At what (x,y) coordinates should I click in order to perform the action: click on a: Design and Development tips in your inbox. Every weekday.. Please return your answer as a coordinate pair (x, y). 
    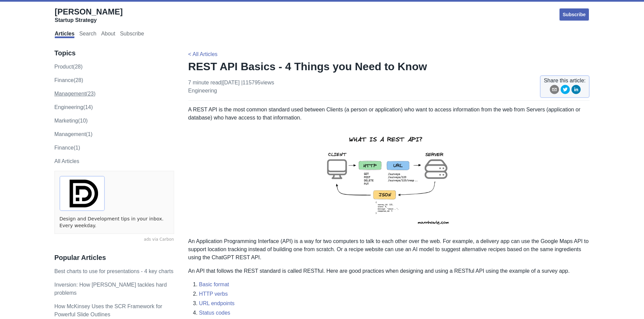
    Looking at the image, I should click on (114, 222).